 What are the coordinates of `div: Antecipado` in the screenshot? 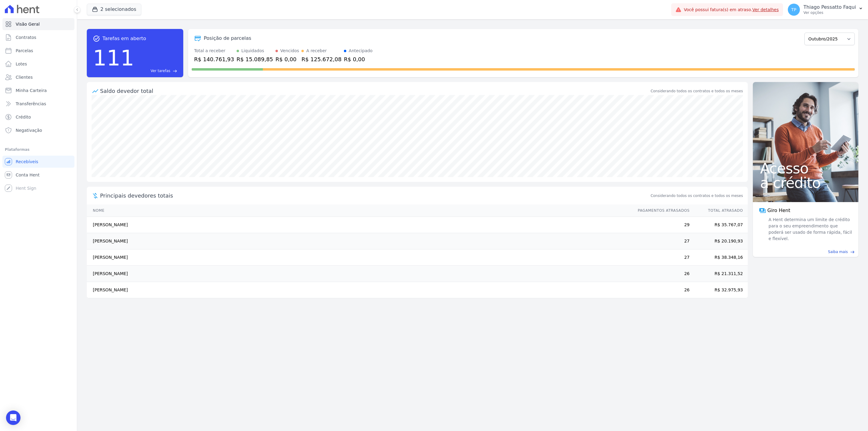 It's located at (361, 51).